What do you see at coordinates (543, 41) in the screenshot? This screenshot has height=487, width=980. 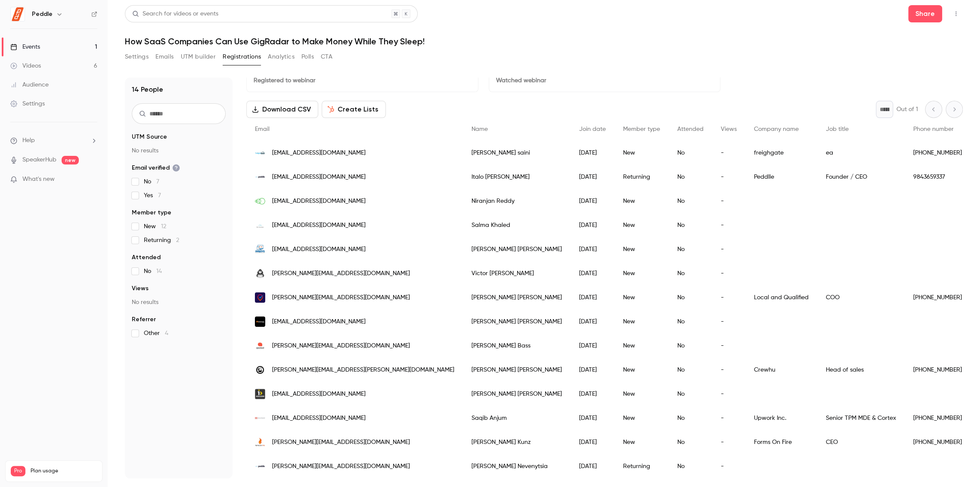 I see `h1: How SaaS Companies Can Use GigRadar to Make Money While They Sleep!` at bounding box center [543, 41].